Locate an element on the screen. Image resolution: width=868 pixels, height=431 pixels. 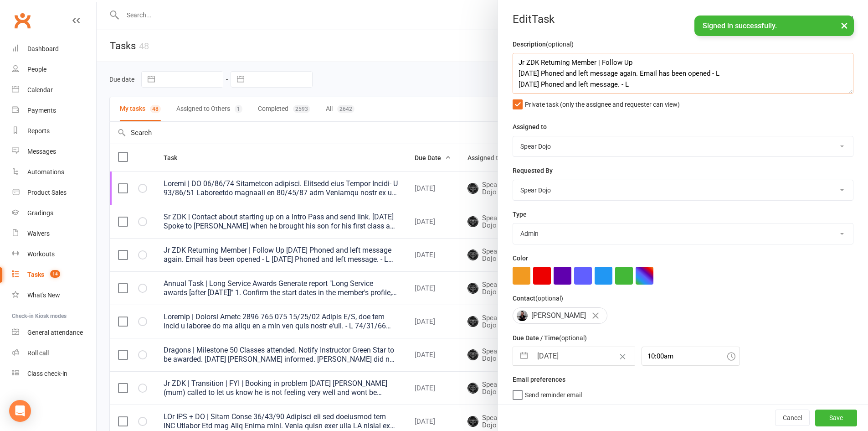
div: Open Intercom Messenger is located at coordinates (20, 411).